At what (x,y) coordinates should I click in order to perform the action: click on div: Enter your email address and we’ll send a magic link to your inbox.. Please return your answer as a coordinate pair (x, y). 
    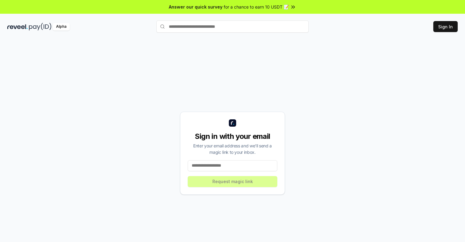
    Looking at the image, I should click on (232, 149).